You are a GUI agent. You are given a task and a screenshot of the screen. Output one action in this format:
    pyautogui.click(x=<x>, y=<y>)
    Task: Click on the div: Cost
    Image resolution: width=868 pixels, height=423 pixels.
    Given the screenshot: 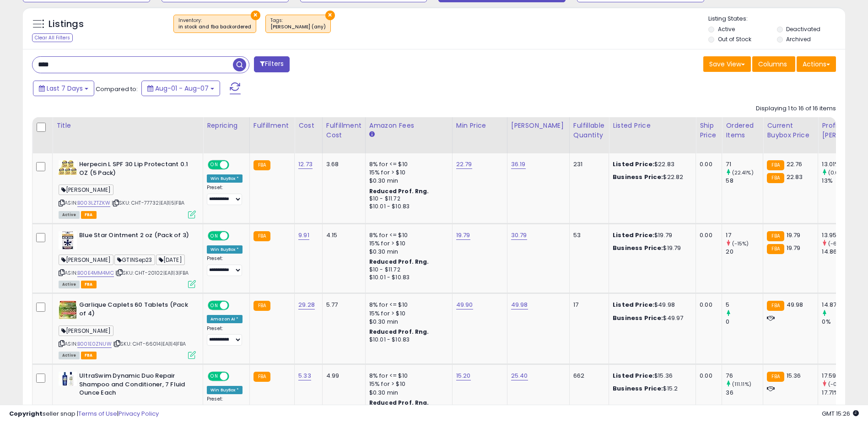 What is the action you would take?
    pyautogui.click(x=308, y=125)
    